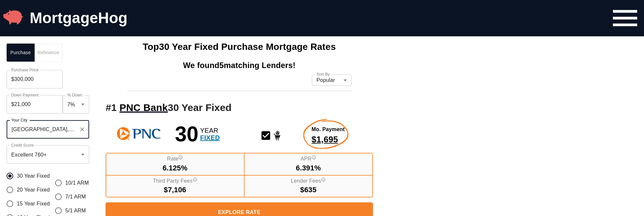  What do you see at coordinates (277, 136) in the screenshot?
I see `svg: Home Purchase` at bounding box center [277, 136].